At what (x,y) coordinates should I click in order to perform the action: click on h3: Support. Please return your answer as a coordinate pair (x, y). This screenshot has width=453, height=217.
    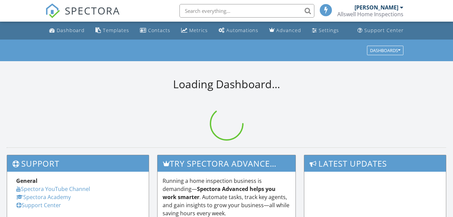
    Looking at the image, I should click on (78, 163).